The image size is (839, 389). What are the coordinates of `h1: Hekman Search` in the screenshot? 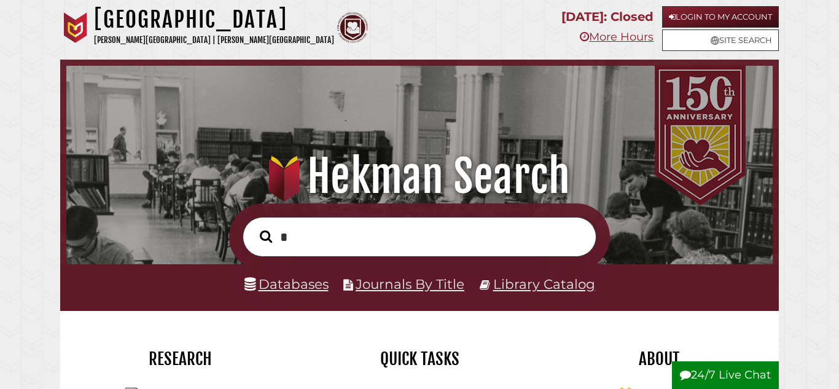 It's located at (419, 176).